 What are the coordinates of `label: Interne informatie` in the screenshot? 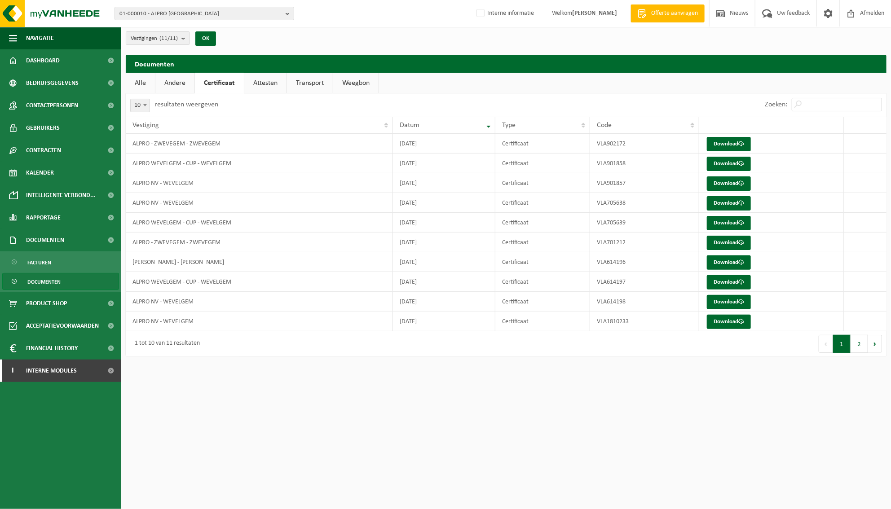 It's located at (504, 13).